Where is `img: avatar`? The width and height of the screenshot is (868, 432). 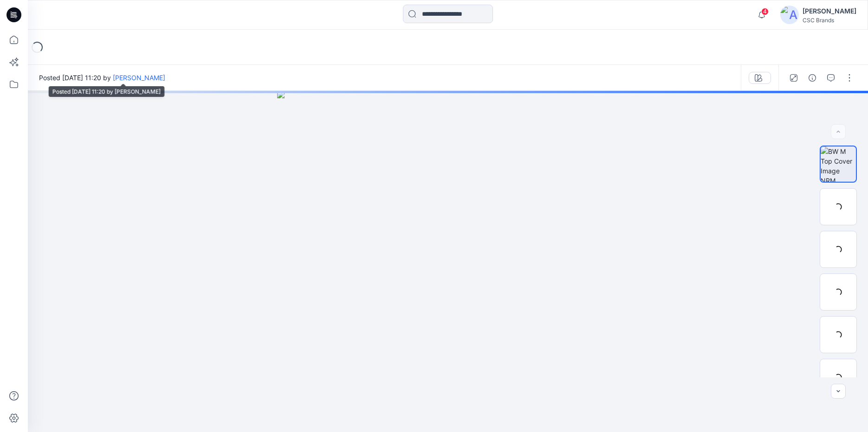 img: avatar is located at coordinates (789, 15).